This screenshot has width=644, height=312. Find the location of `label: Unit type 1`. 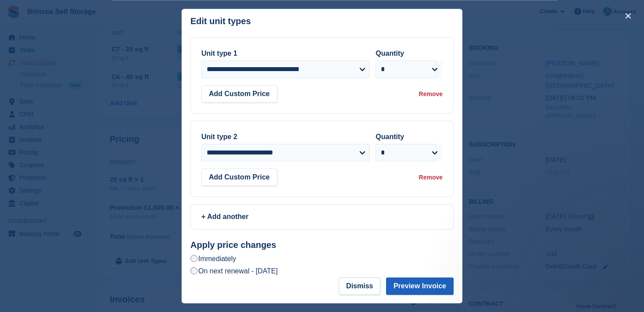

label: Unit type 1 is located at coordinates (219, 53).